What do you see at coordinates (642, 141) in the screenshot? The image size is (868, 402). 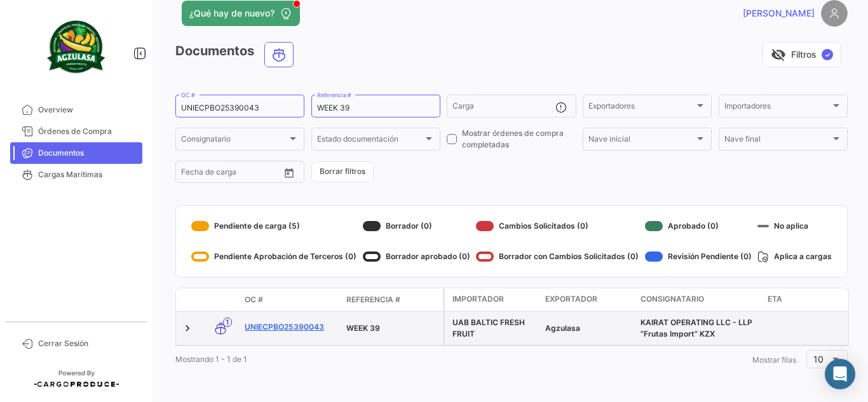 I see `span: Nave inicial` at bounding box center [642, 141].